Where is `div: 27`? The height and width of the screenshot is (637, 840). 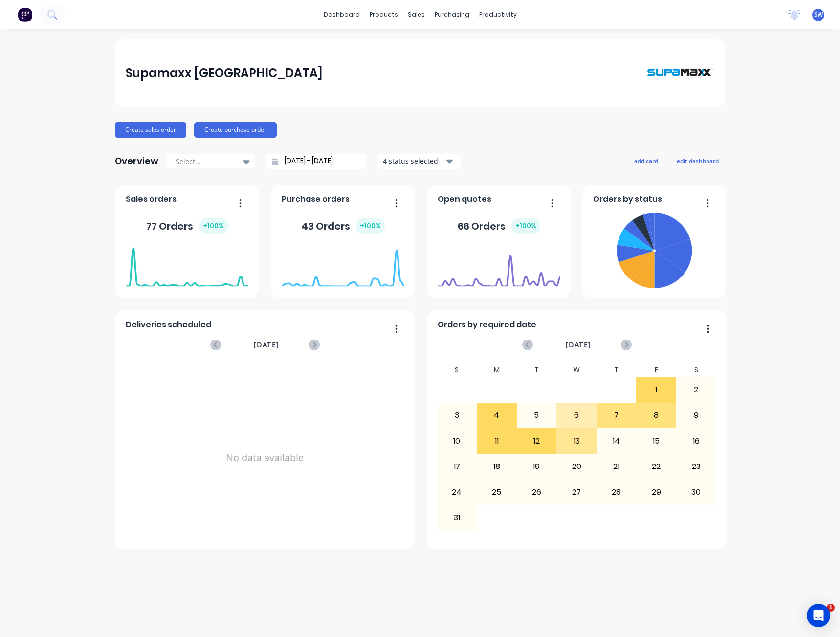 div: 27 is located at coordinates (576, 492).